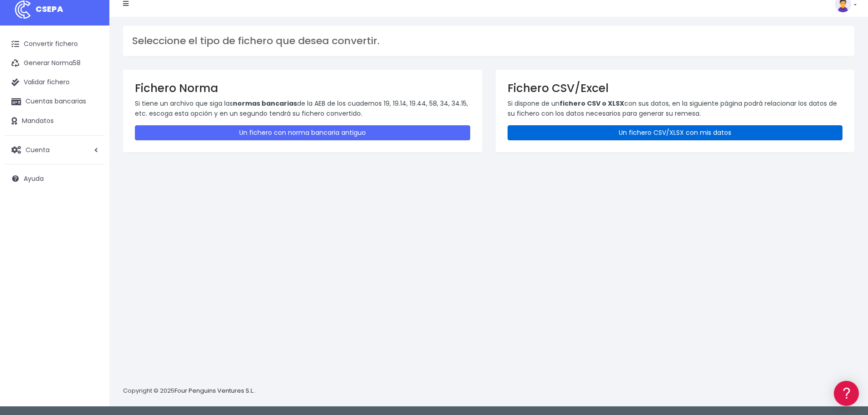 Image resolution: width=868 pixels, height=415 pixels. What do you see at coordinates (150, 266) in the screenshot?
I see `a: POWERED BY ENCHANT` at bounding box center [150, 266].